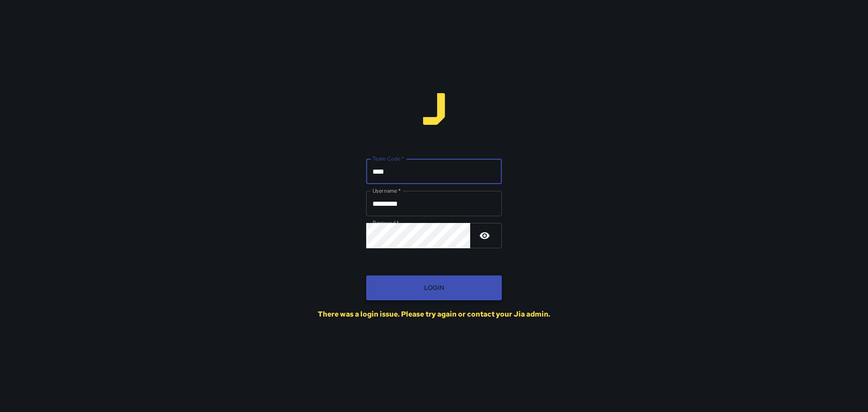 This screenshot has height=412, width=868. I want to click on label: Password, so click(385, 222).